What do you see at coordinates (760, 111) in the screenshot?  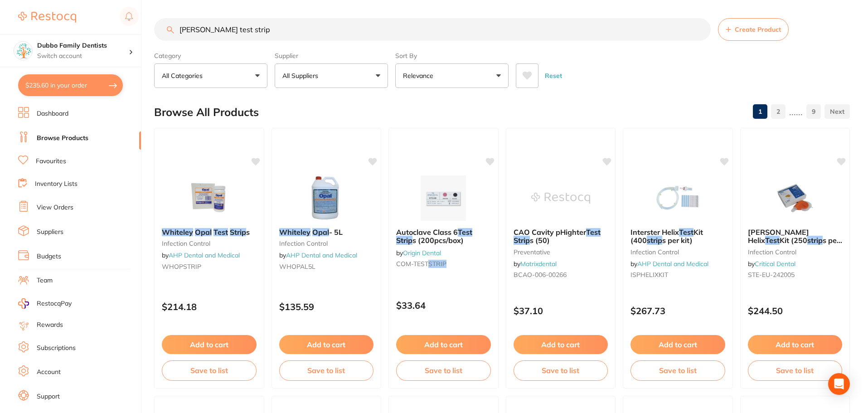 I see `a: 1` at bounding box center [760, 111].